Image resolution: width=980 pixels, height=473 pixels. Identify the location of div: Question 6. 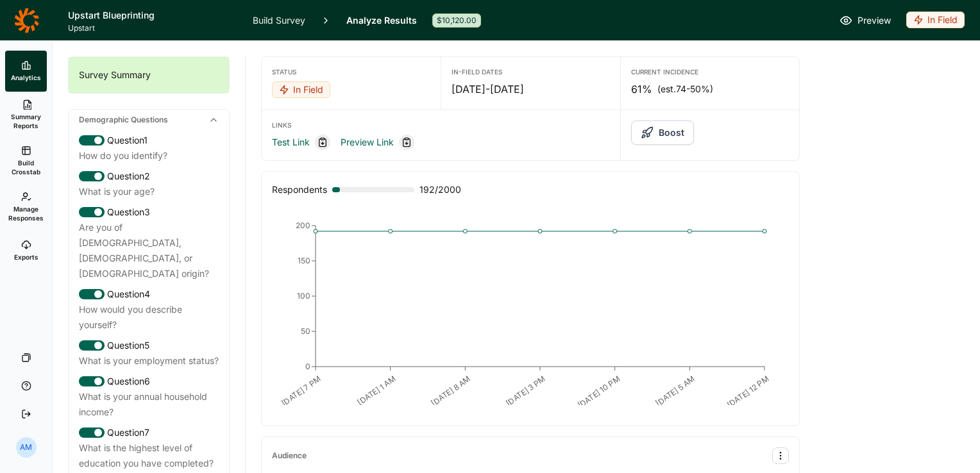
(149, 381).